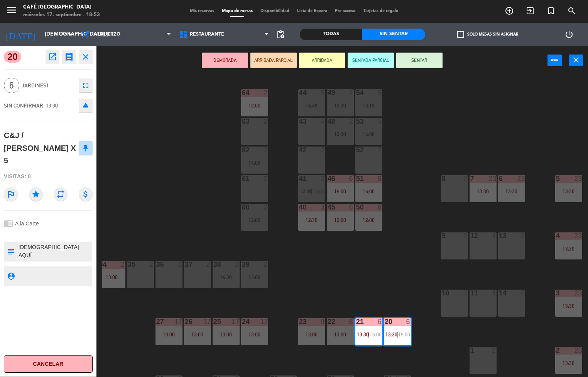 Image resolution: width=588 pixels, height=377 pixels. What do you see at coordinates (242, 150) in the screenshot?
I see `div: 62` at bounding box center [242, 150].